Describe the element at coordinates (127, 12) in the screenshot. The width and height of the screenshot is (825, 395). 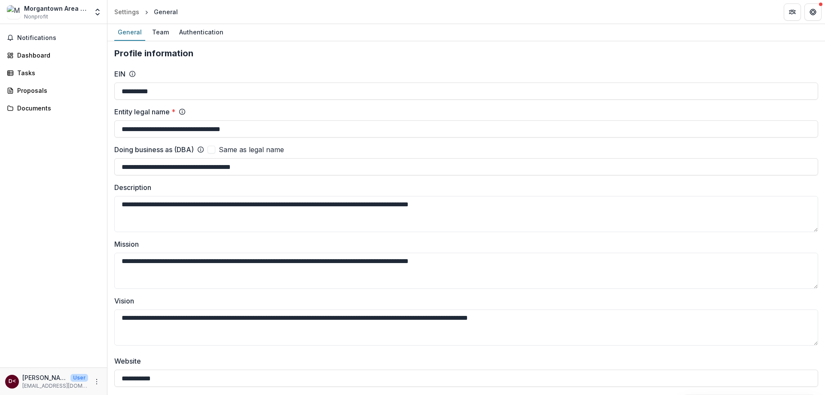
I see `div: Settings` at that location.